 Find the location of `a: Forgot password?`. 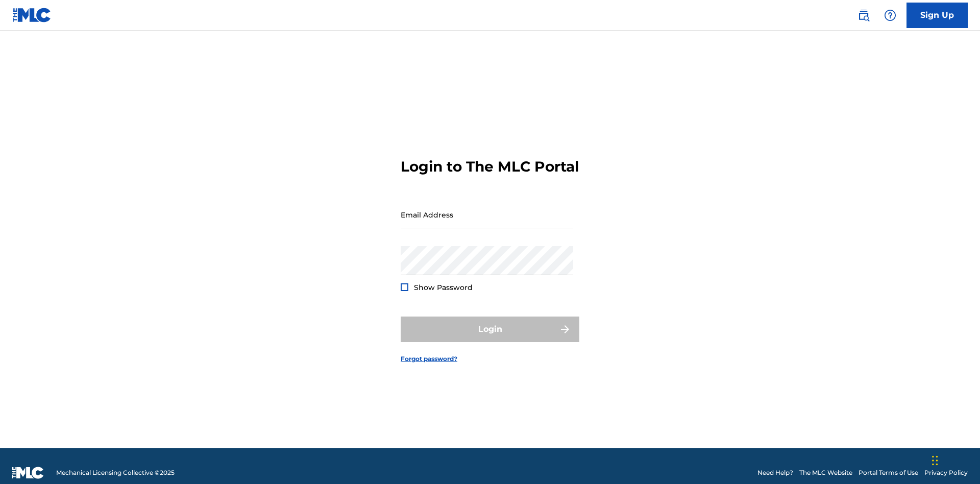

a: Forgot password? is located at coordinates (429, 359).